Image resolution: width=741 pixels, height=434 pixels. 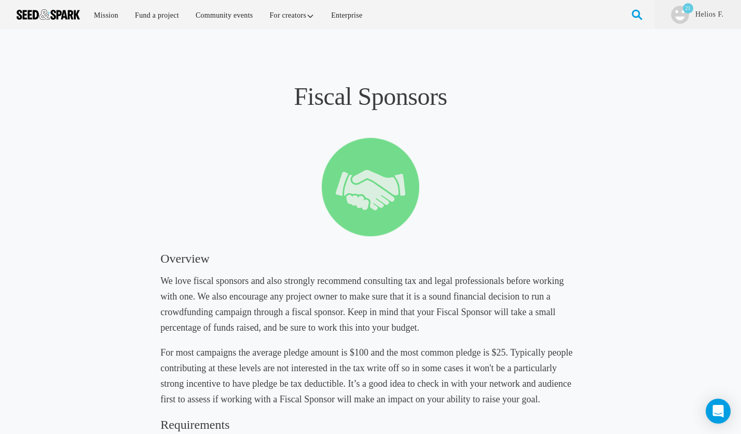 What do you see at coordinates (347, 15) in the screenshot?
I see `a: Enterprise` at bounding box center [347, 15].